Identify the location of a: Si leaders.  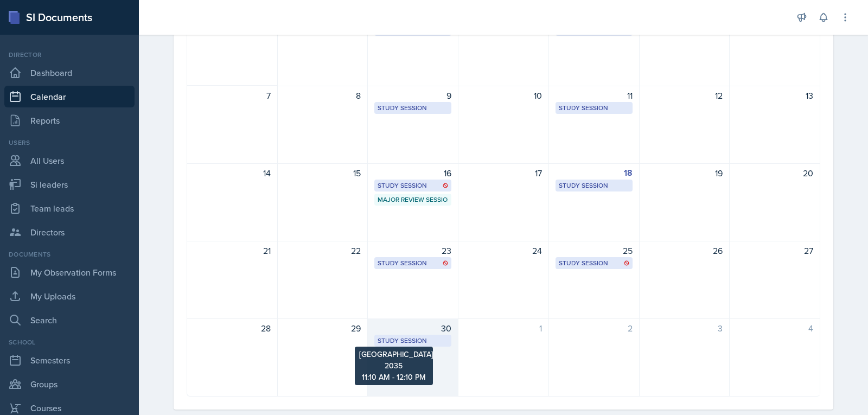
(69, 185).